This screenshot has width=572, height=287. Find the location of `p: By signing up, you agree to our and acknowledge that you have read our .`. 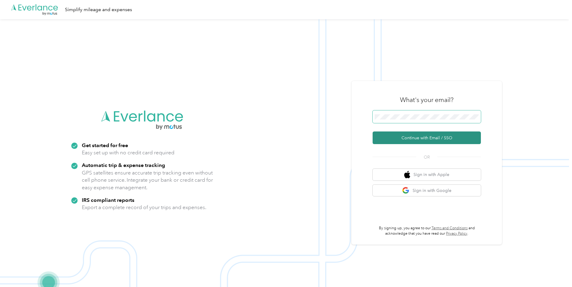

p: By signing up, you agree to our and acknowledge that you have read our . is located at coordinates (427, 231).